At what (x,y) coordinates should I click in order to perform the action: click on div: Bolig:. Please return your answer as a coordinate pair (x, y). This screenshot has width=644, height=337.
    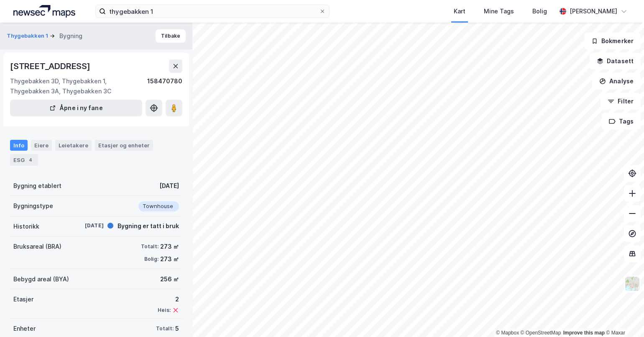
    Looking at the image, I should click on (151, 259).